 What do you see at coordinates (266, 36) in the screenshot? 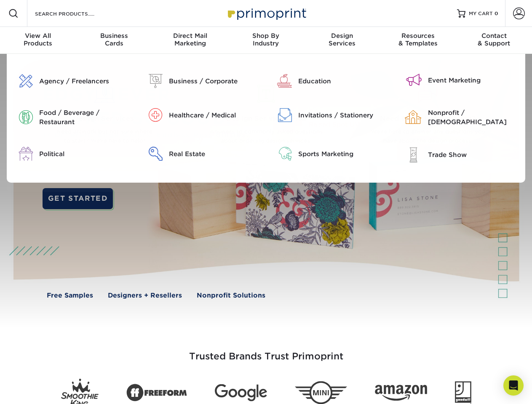
I see `span: Shop By` at bounding box center [266, 36].